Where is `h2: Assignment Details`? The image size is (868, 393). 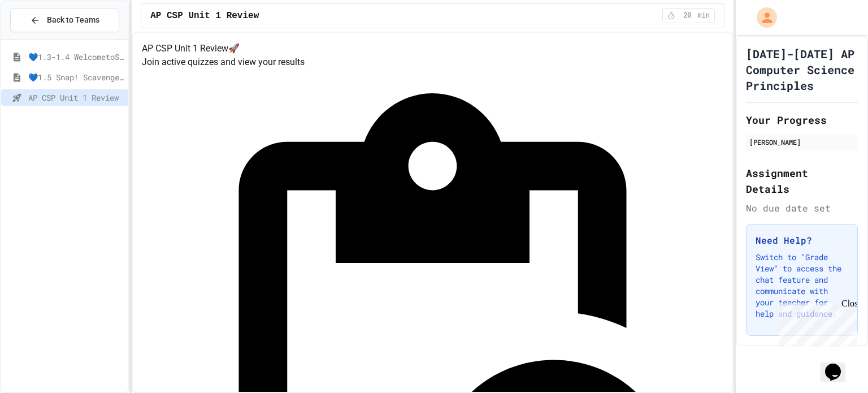
h2: Assignment Details is located at coordinates (802, 181).